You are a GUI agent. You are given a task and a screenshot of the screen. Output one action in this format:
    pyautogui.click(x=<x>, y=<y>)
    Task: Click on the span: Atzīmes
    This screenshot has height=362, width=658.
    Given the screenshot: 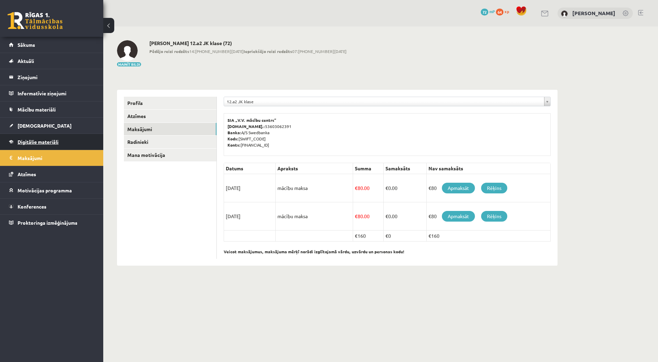 What is the action you would take?
    pyautogui.click(x=27, y=174)
    